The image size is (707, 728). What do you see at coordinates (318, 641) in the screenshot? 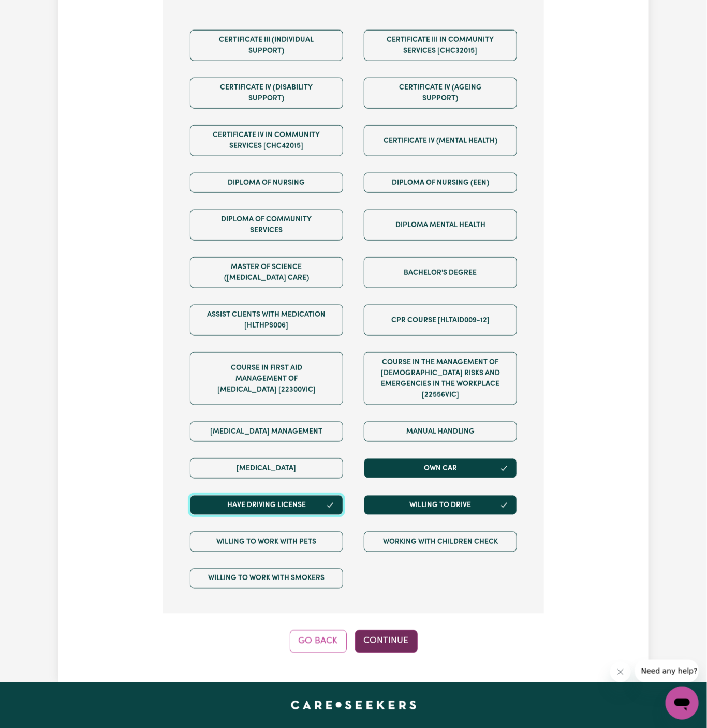
I see `button: Go Back` at bounding box center [318, 641].